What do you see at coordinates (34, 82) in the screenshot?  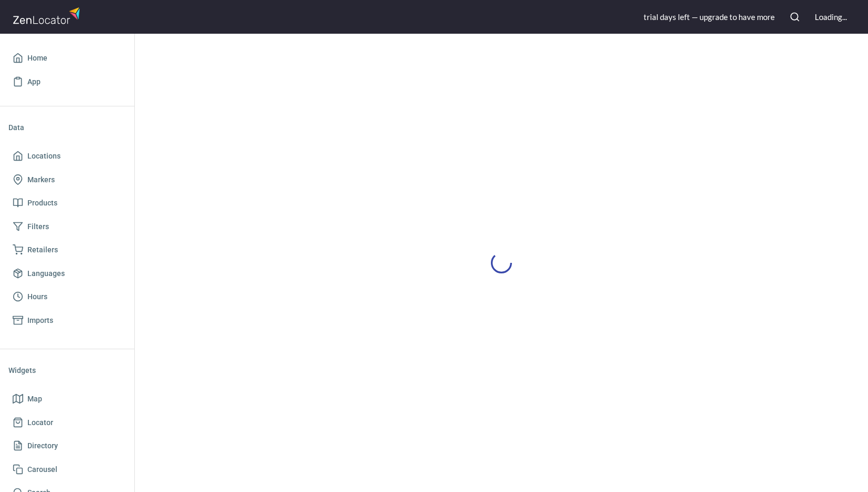 I see `span: App` at bounding box center [34, 82].